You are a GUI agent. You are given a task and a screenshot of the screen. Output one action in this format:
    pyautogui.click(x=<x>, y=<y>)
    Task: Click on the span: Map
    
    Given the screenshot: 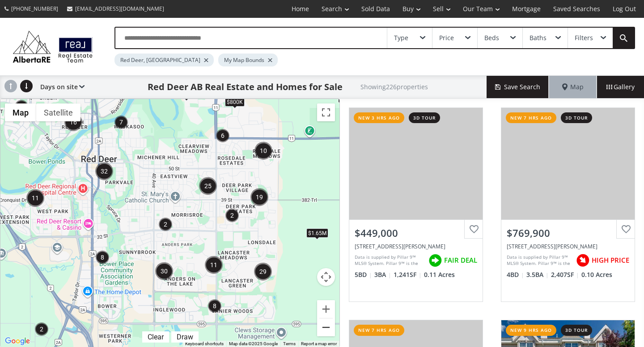 What is the action you would take?
    pyautogui.click(x=573, y=87)
    